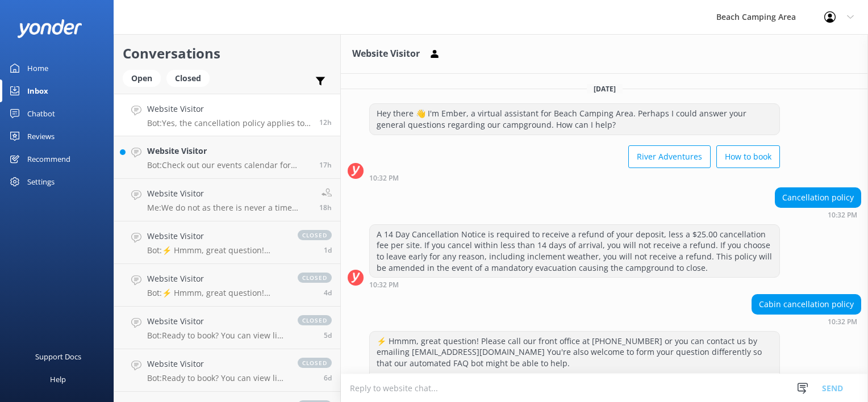  What do you see at coordinates (227, 115) in the screenshot?
I see `a: Website VisitorBot:Yes, the cancellation policy applies to all rentals, including cabins. A 14 Da...` at bounding box center [227, 115].